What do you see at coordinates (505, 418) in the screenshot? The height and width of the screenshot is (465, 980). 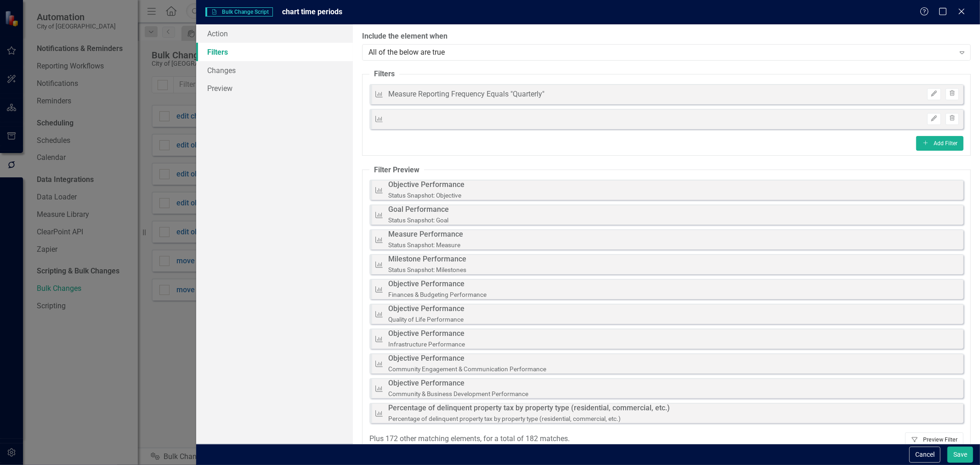 I see `small: Percentage of delinquent property tax by property type (residential, commercial, etc.)` at bounding box center [505, 418].